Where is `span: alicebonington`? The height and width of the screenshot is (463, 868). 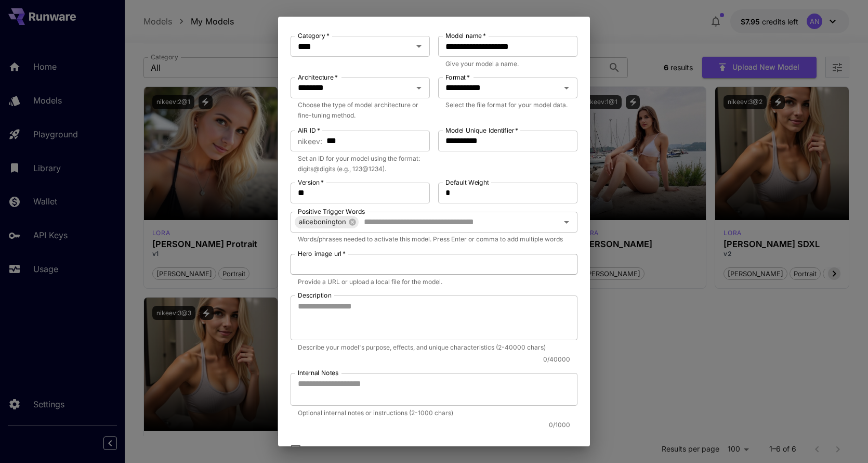
span: alicebonington is located at coordinates (322, 222).